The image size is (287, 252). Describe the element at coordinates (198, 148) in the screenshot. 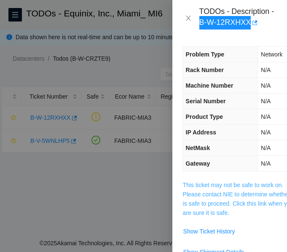

I see `span: NetMask` at that location.